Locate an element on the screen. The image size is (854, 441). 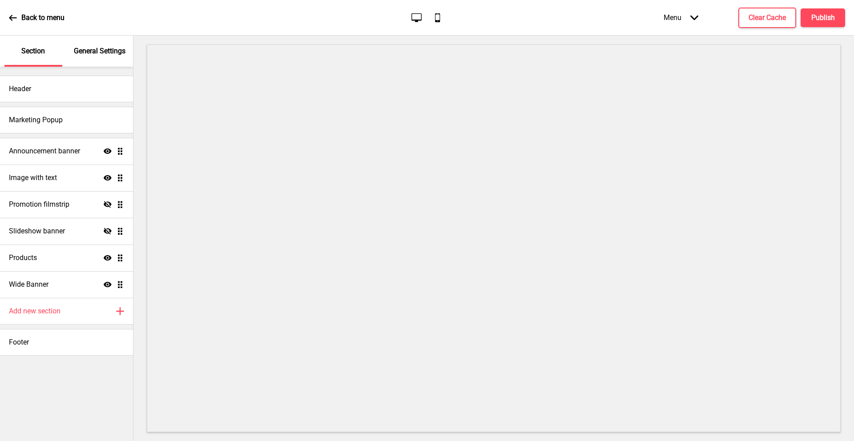
div: Menu is located at coordinates (681, 17).